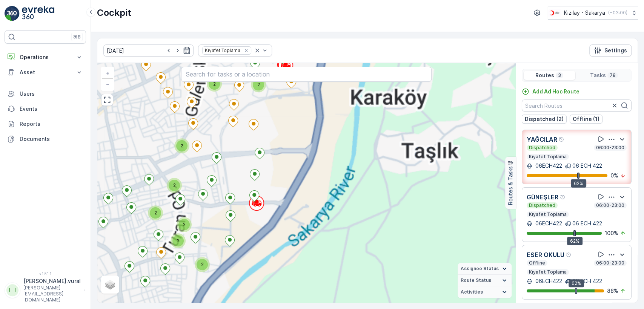  What do you see at coordinates (12, 13) in the screenshot?
I see `img: logo` at bounding box center [12, 13].